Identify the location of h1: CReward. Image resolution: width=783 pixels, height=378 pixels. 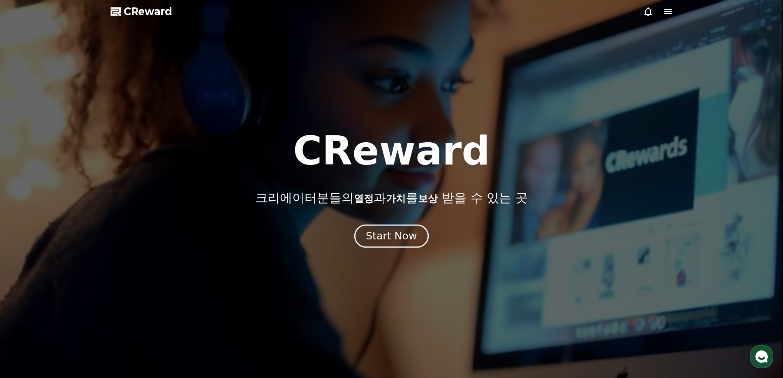
(391, 151).